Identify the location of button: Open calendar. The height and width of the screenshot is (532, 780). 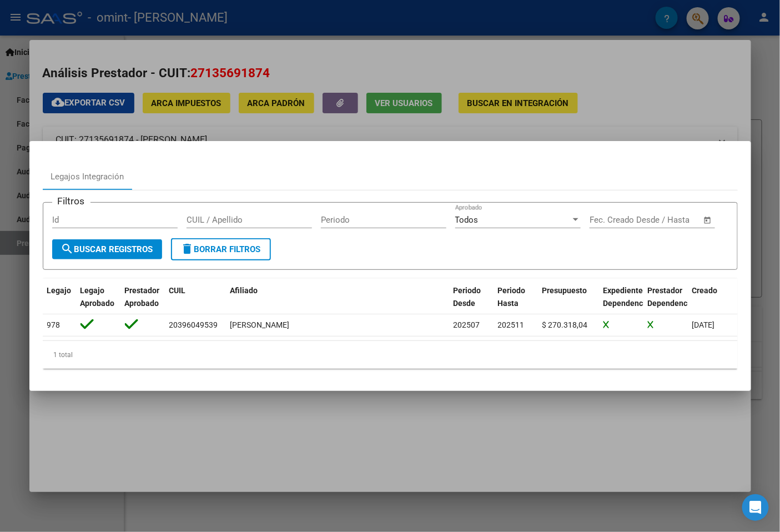
(707, 220).